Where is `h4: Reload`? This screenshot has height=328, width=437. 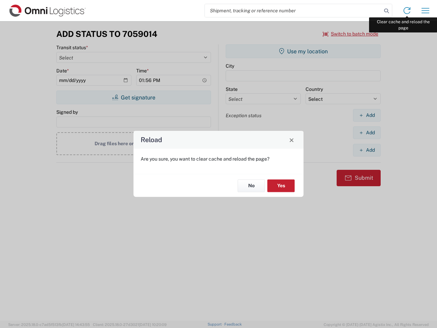 h4: Reload is located at coordinates (151, 140).